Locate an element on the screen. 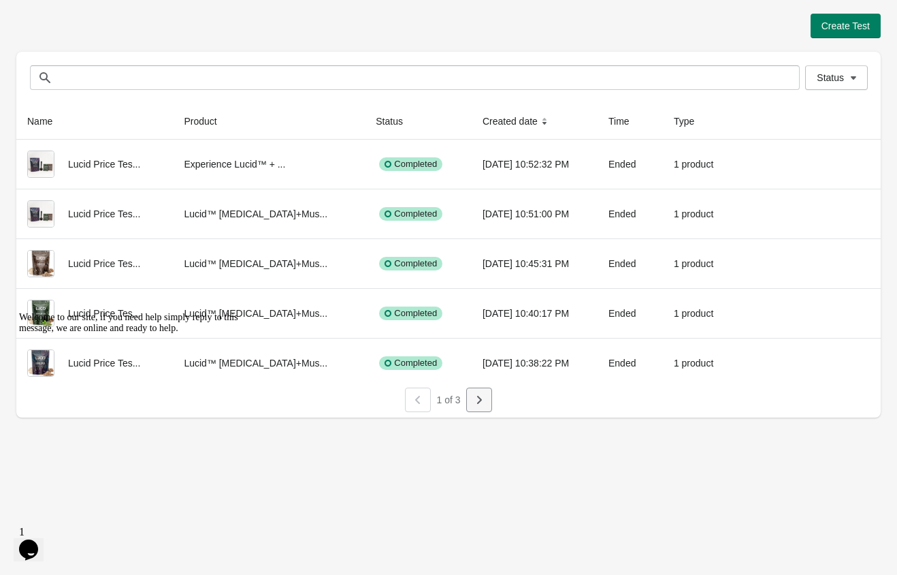  button: Created date is located at coordinates (517, 121).